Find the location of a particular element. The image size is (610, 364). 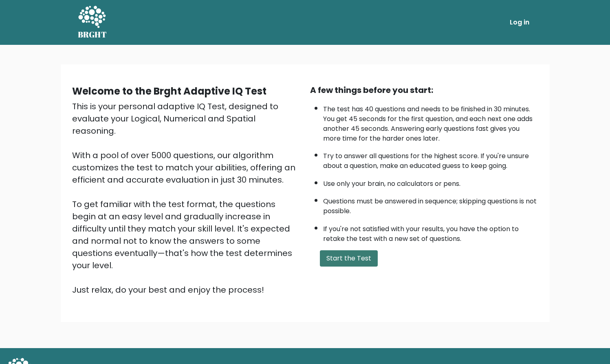

h5: BRGHT is located at coordinates (92, 35).